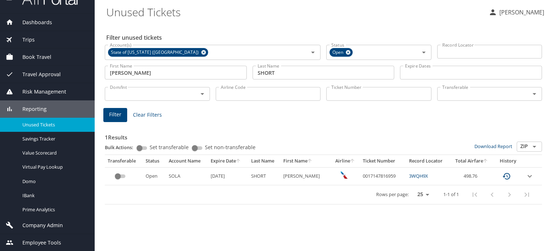  What do you see at coordinates (493, 146) in the screenshot?
I see `a: Download Report` at bounding box center [493, 146].